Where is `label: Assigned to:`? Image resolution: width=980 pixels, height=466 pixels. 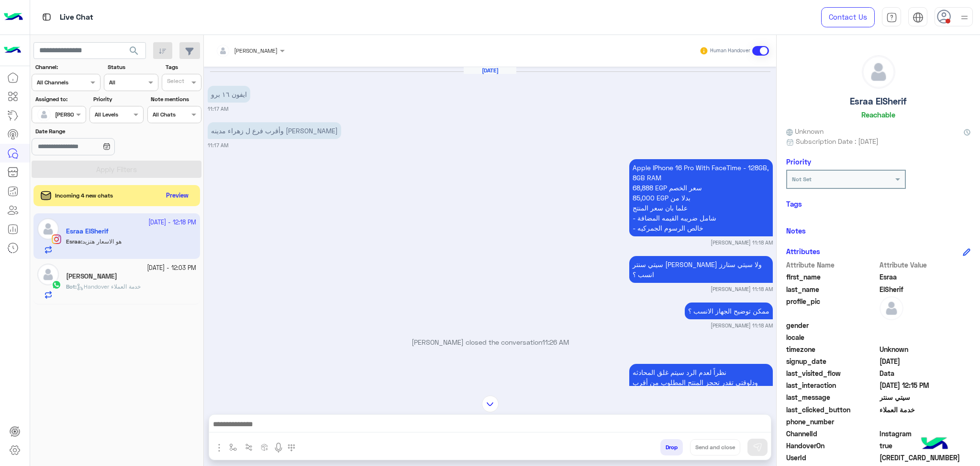
label: Assigned to: is located at coordinates (60, 100).